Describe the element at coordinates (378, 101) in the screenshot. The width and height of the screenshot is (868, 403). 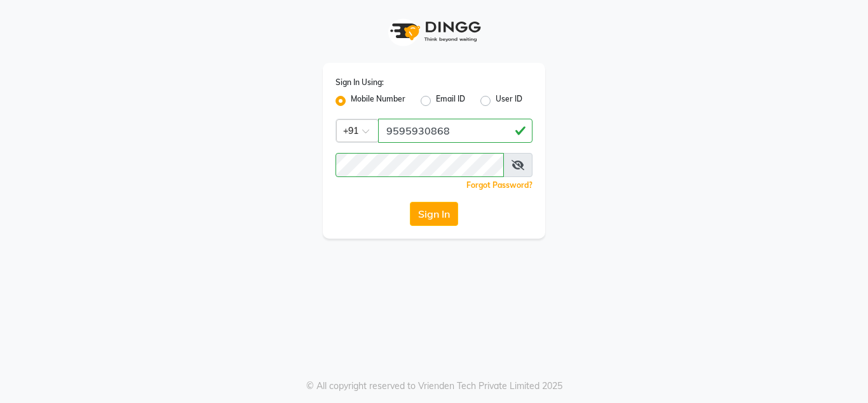
I see `label: Mobile Number` at that location.